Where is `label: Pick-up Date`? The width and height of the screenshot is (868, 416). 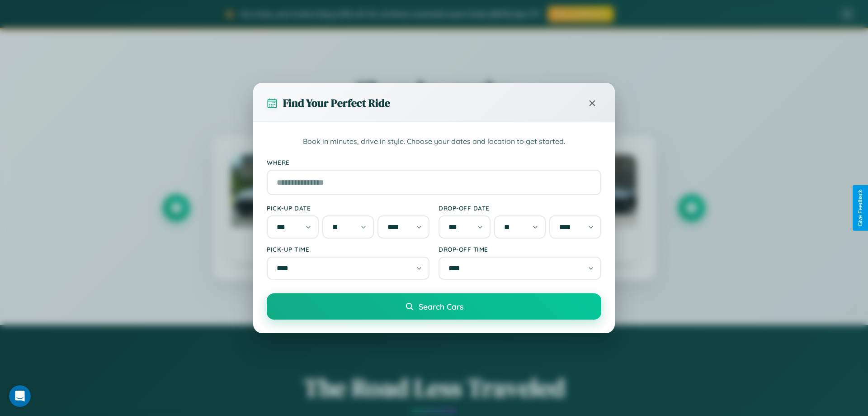
label: Pick-up Date is located at coordinates (348, 208).